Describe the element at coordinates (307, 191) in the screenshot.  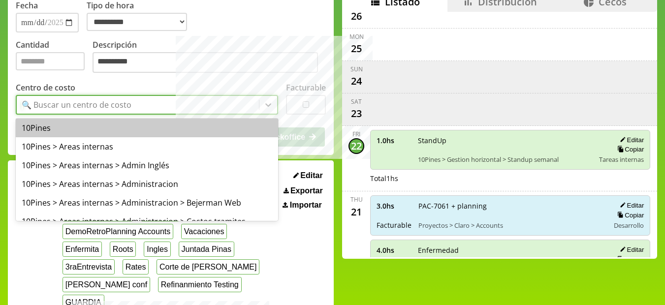
I see `span: Exportar` at that location.